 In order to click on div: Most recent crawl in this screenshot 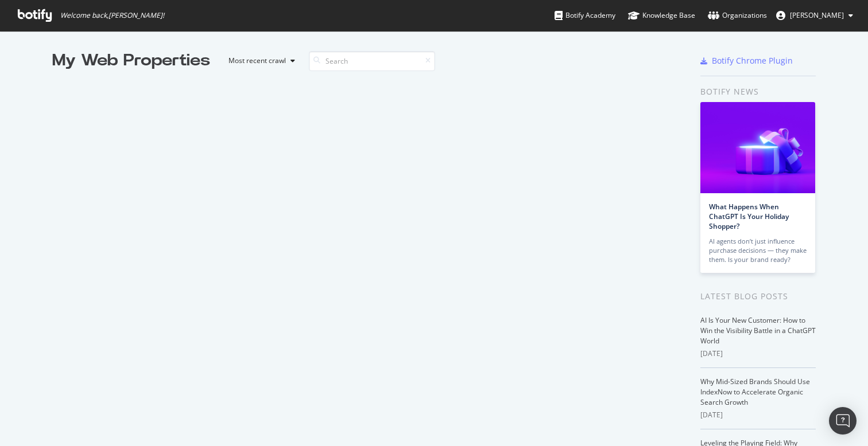, I will do `click(257, 61)`.